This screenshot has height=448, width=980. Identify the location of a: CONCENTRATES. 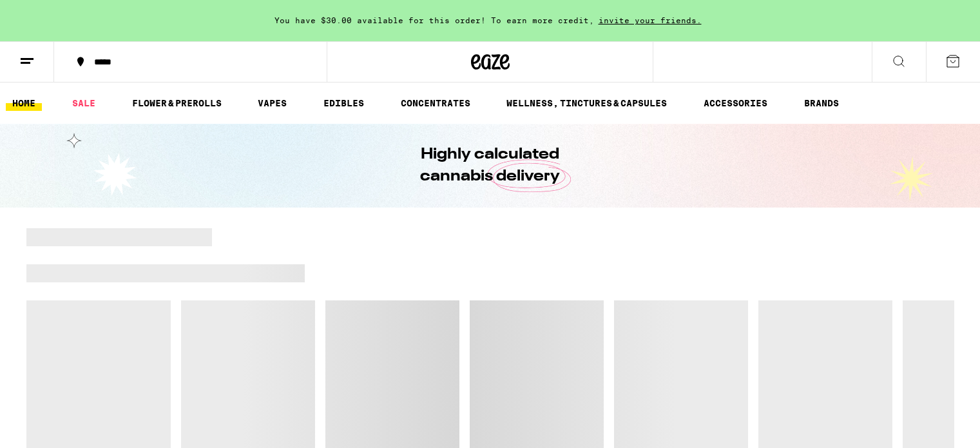
(435, 103).